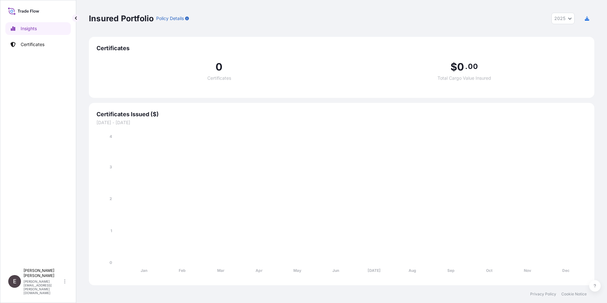  Describe the element at coordinates (182, 270) in the screenshot. I see `tspan: Feb` at that location.